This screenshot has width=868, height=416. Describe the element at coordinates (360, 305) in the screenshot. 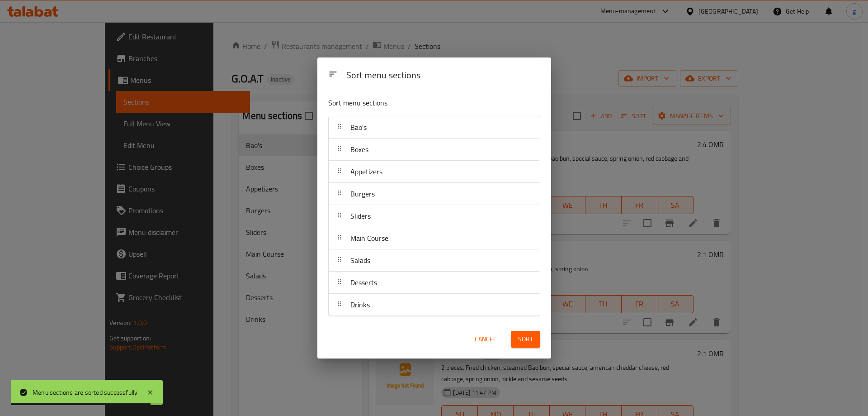

I see `span: Drinks` at that location.